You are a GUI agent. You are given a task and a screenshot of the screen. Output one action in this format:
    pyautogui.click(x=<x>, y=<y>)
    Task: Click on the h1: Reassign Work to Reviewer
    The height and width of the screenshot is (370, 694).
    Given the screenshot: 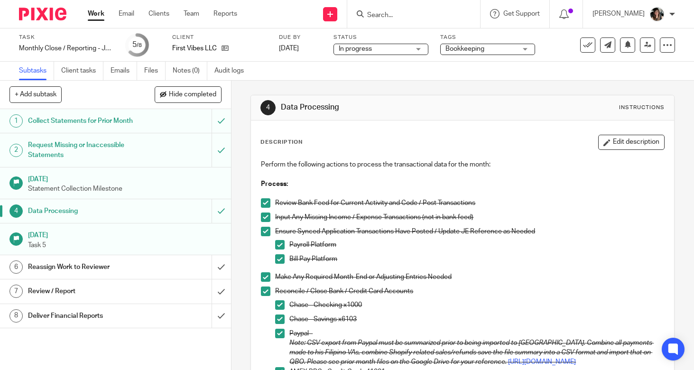 What is the action you would take?
    pyautogui.click(x=86, y=267)
    